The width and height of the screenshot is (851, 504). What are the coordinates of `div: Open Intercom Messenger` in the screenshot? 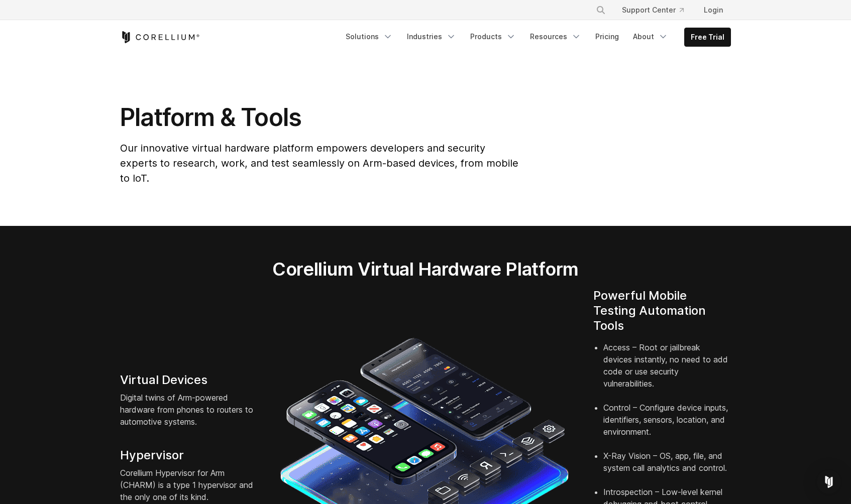 It's located at (829, 482).